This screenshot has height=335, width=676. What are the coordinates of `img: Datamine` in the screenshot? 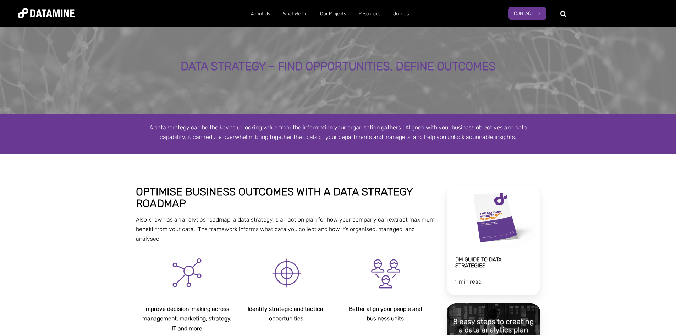 It's located at (46, 13).